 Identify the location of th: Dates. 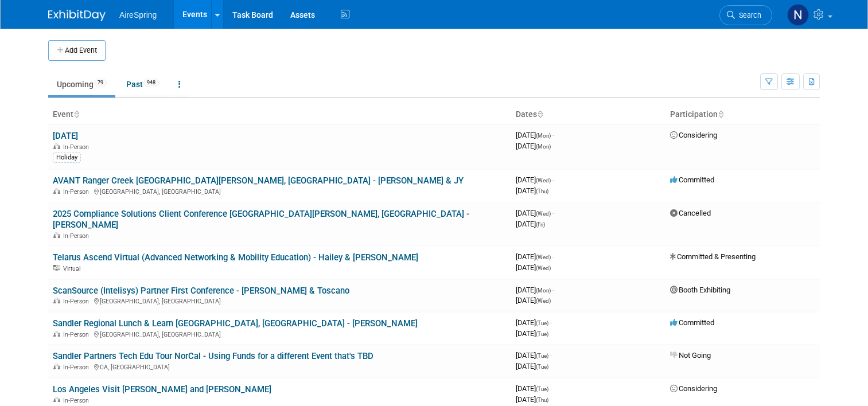
(588, 115).